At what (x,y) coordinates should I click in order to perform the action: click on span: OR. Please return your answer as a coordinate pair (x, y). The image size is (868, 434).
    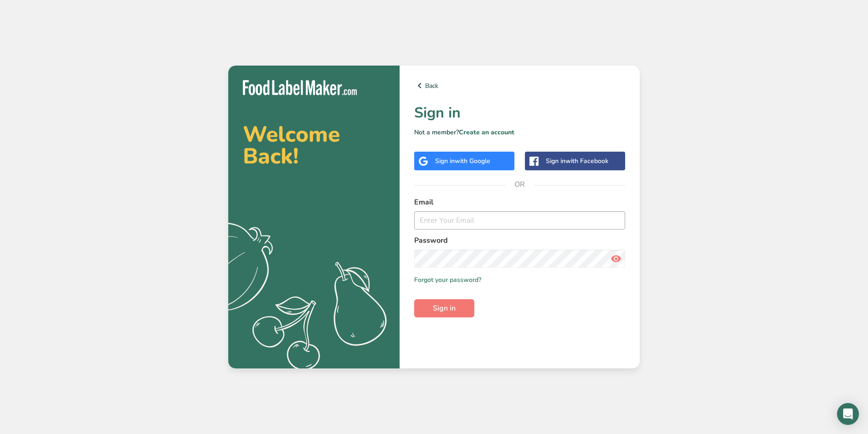
    Looking at the image, I should click on (520, 185).